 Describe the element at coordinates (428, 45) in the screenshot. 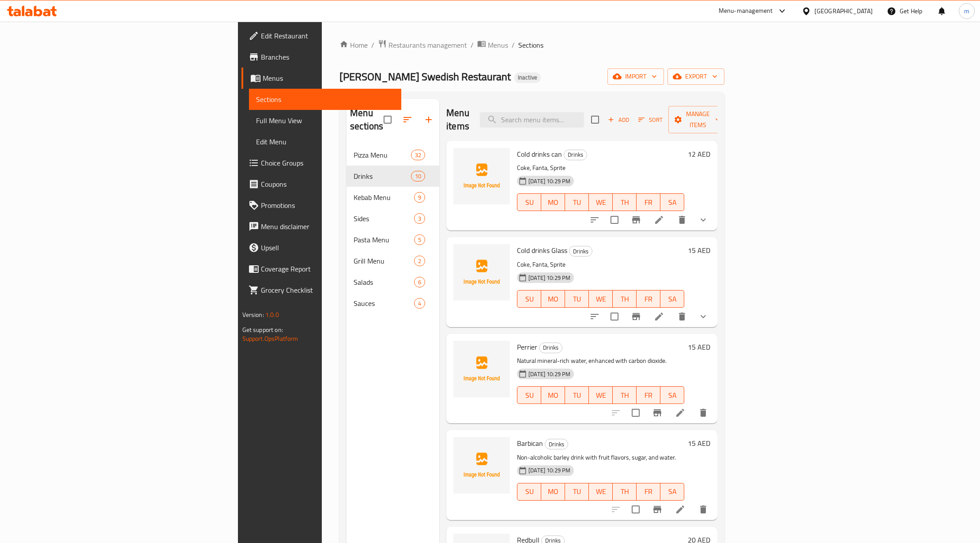

I see `span: Restaurants management` at that location.